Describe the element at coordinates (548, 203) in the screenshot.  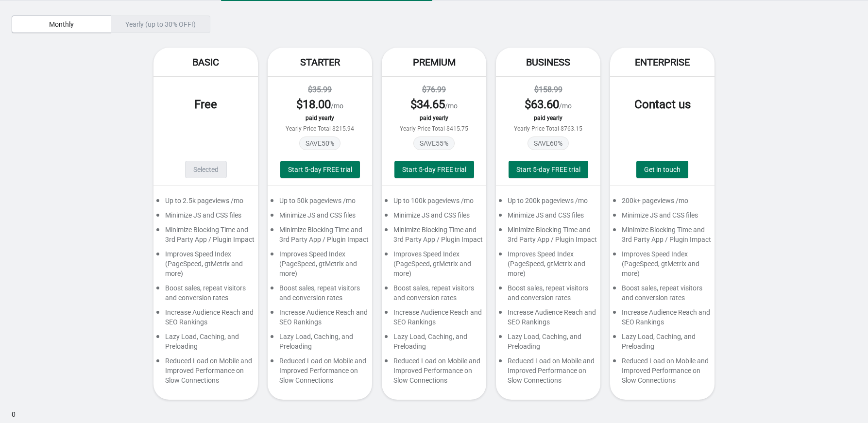
I see `div: Up to 200k pageviews /mo` at that location.